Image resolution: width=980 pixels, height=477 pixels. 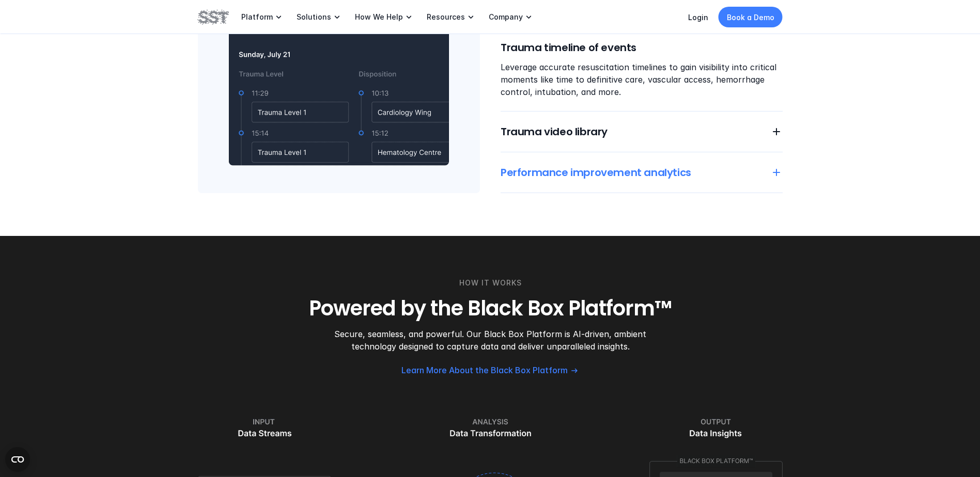 I want to click on p: Solutions, so click(x=314, y=17).